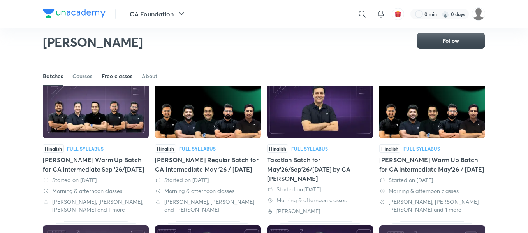 This screenshot has height=233, width=528. Describe the element at coordinates (451, 41) in the screenshot. I see `span: Follow` at that location.